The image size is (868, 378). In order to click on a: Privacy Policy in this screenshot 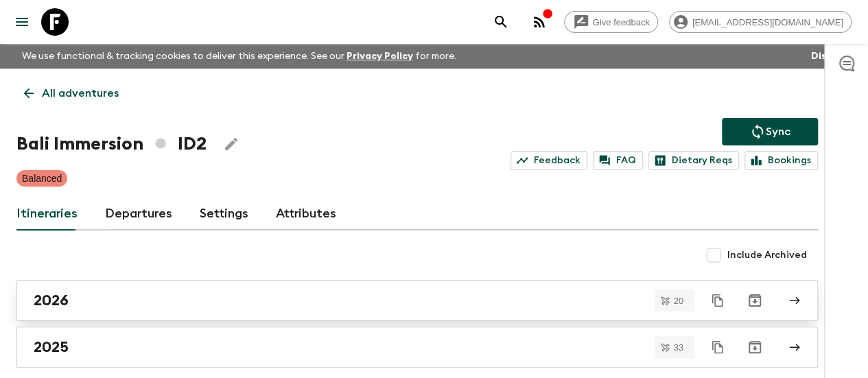, I will do `click(379, 56)`.